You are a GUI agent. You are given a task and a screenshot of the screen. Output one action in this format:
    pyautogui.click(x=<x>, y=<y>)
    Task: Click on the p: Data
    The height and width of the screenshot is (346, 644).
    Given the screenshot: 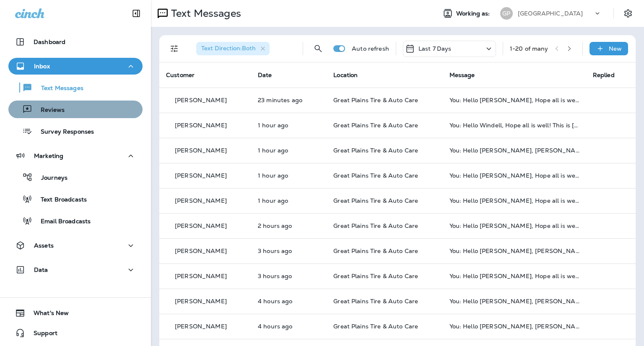 What is the action you would take?
    pyautogui.click(x=41, y=270)
    